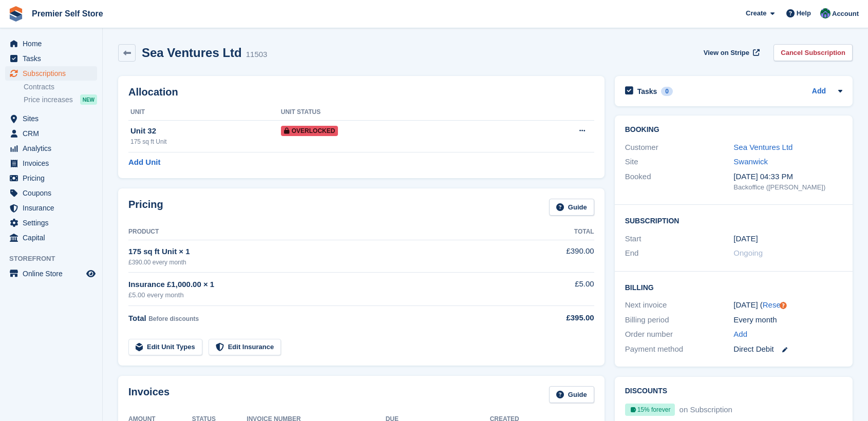 The image size is (868, 421). What do you see at coordinates (788, 320) in the screenshot?
I see `div: Every month` at bounding box center [788, 320].